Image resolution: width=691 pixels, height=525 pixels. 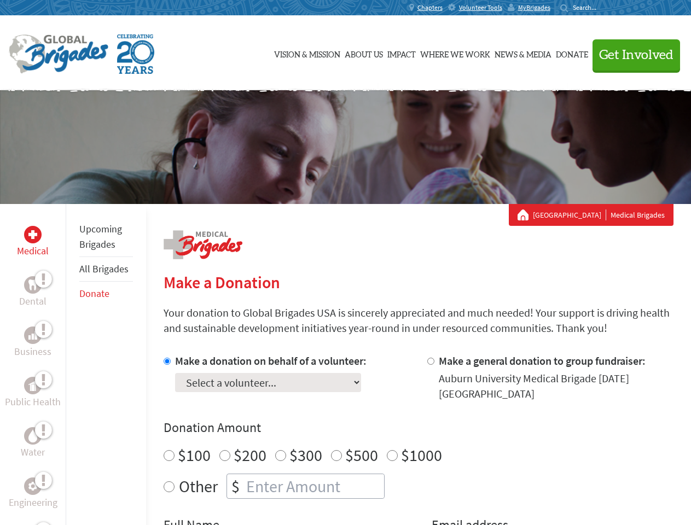 I want to click on button: Get Involved, so click(x=636, y=55).